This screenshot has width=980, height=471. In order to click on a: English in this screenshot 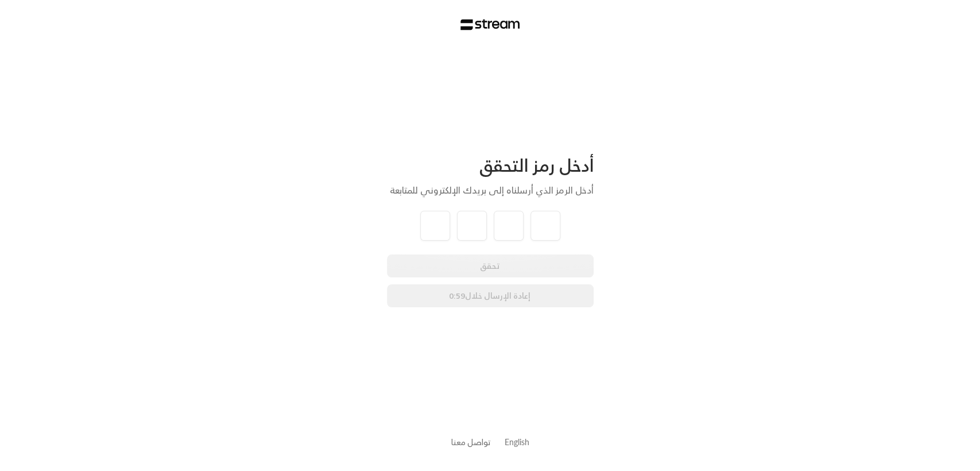, I will do `click(517, 441)`.